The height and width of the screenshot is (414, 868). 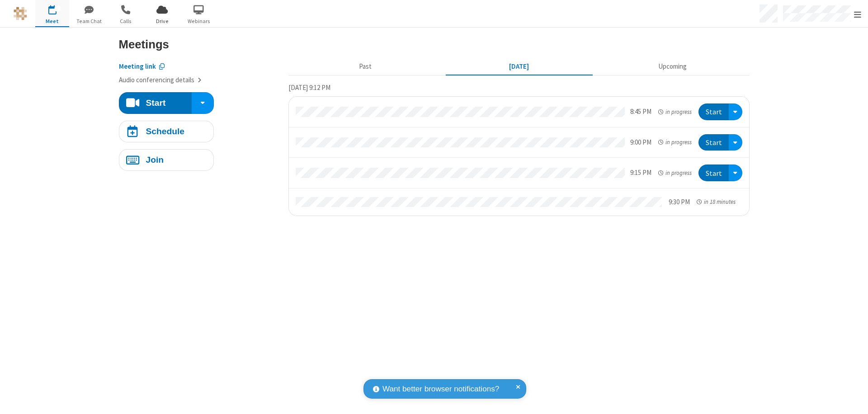 What do you see at coordinates (52, 21) in the screenshot?
I see `span: Meet` at bounding box center [52, 21].